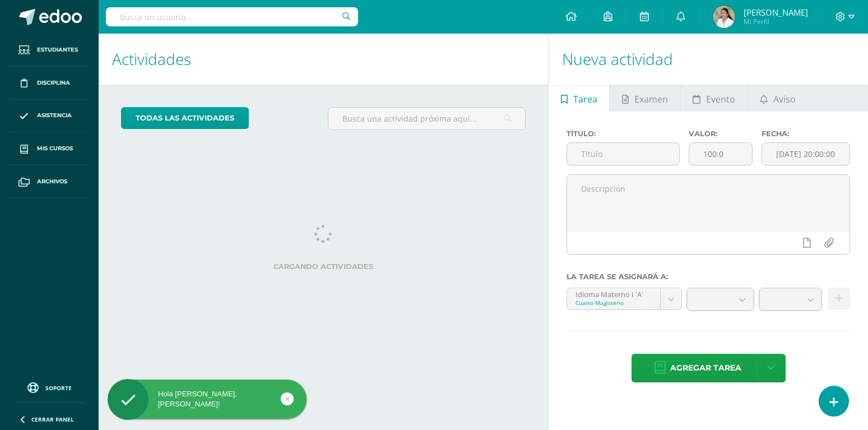 This screenshot has height=430, width=868. What do you see at coordinates (623, 154) in the screenshot?
I see `input: Título` at bounding box center [623, 154].